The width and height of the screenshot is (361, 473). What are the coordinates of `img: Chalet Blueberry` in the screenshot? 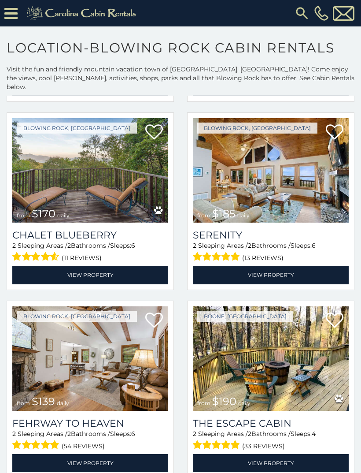 It's located at (90, 170).